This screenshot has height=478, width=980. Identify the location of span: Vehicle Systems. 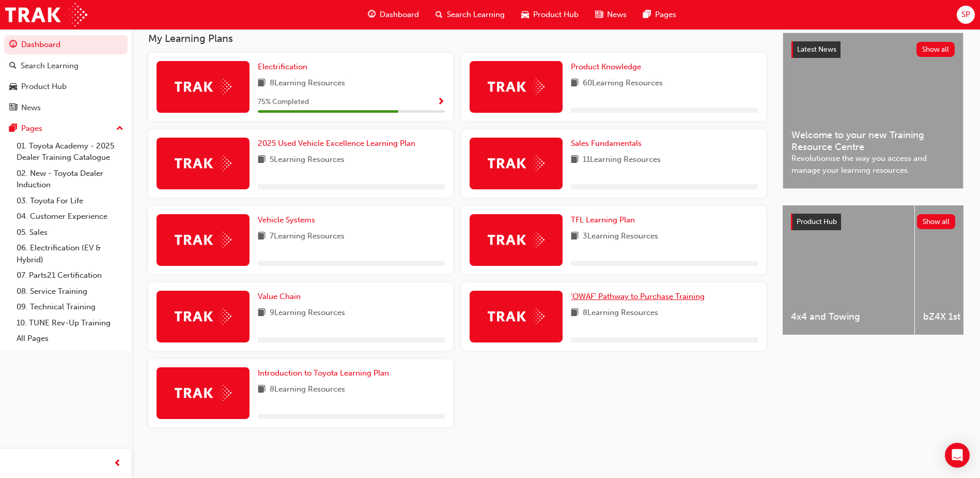
(286, 219).